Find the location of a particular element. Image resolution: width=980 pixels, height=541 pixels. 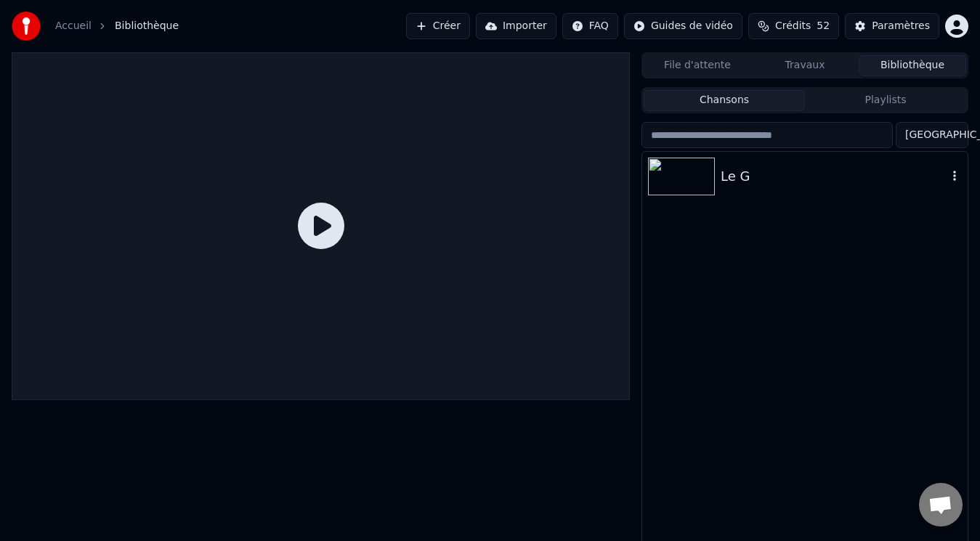

button: Travaux is located at coordinates (805, 66).